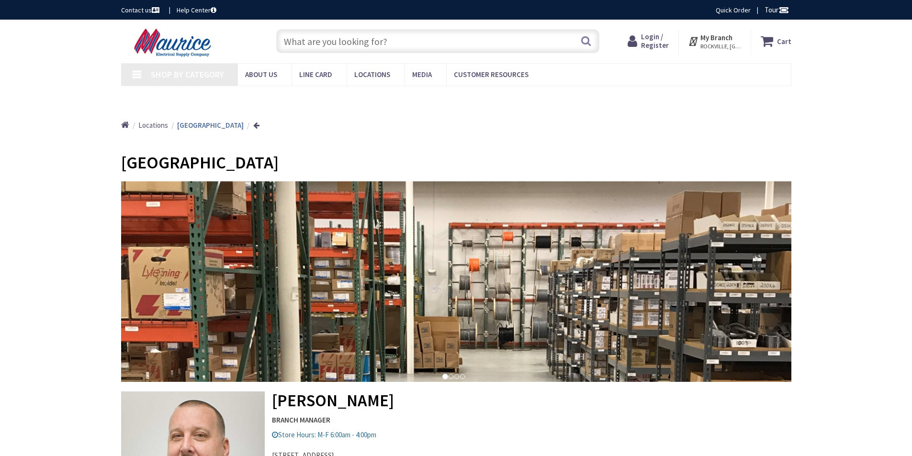 Image resolution: width=912 pixels, height=456 pixels. I want to click on img: img_1123_banner.jpg, so click(456, 282).